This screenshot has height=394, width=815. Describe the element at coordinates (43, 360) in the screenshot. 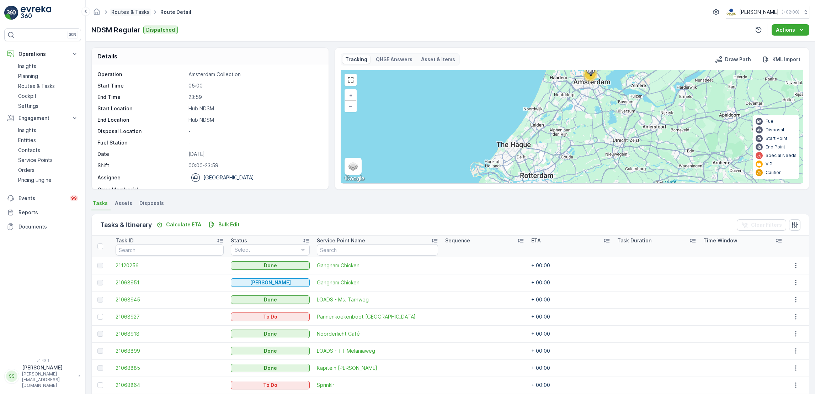

I see `span: v 1.48.1` at that location.